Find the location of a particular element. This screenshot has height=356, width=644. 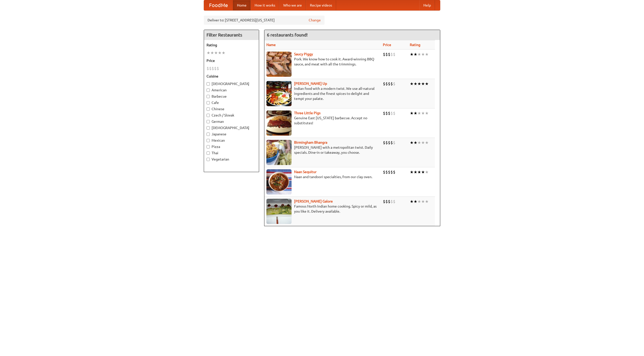

h5: Cuisine is located at coordinates (231, 76).